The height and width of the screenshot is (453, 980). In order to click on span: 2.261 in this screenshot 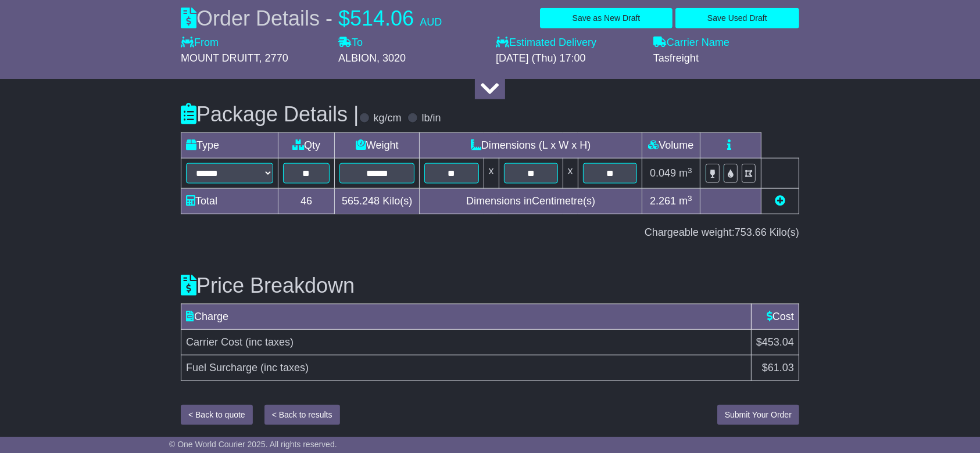, I will do `click(662, 201)`.